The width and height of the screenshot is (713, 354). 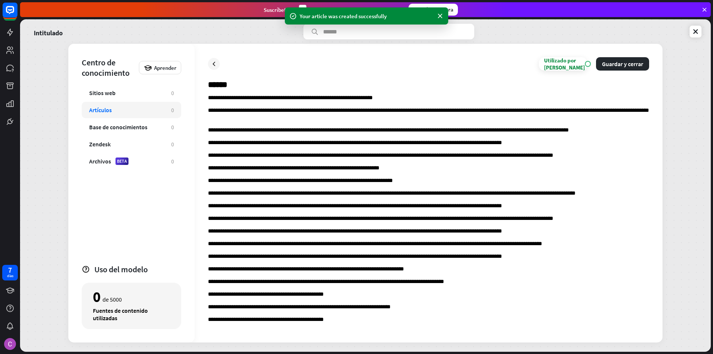 What do you see at coordinates (17, 14) in the screenshot?
I see `button: Abrir el widget de chat LiveChat` at bounding box center [17, 14].